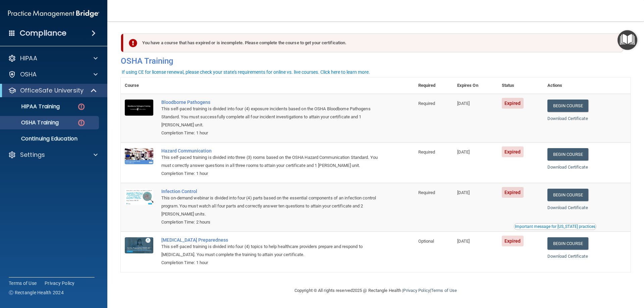 The width and height of the screenshot is (644, 308). I want to click on div: If using CE for license renewal, please check your state's requirements for online vs. live cours..., so click(246, 72).